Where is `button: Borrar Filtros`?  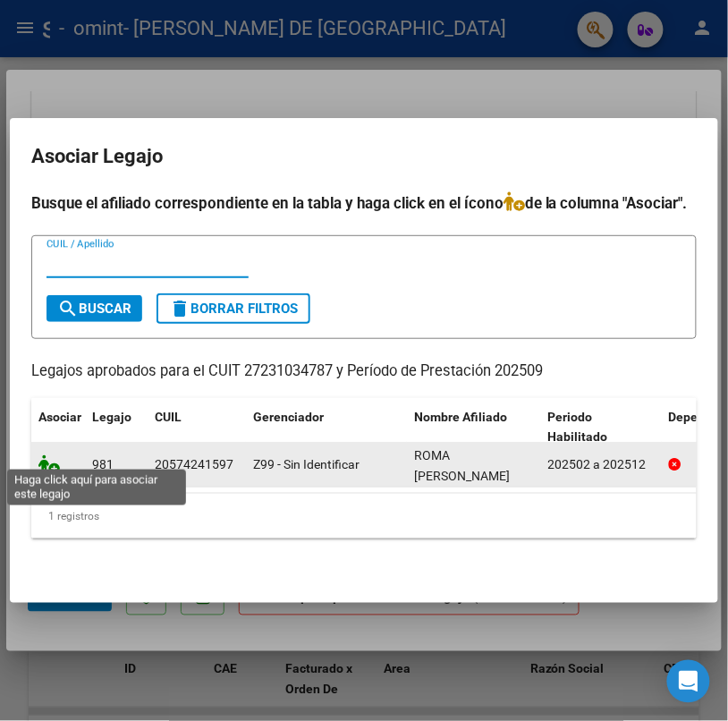 button: Borrar Filtros is located at coordinates (234, 308).